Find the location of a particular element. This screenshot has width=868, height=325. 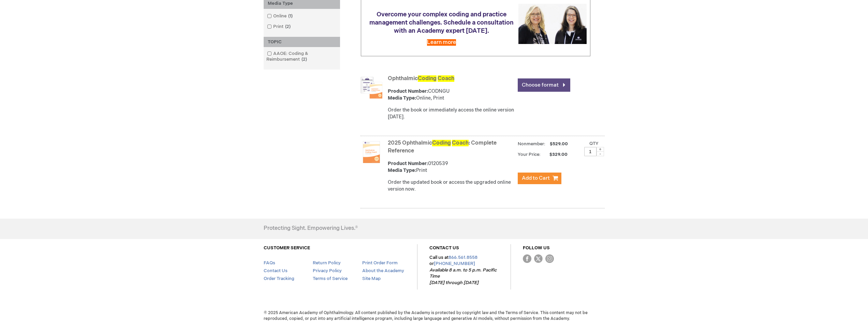

span: © 2025 American Academy of Ophthalmology. All content published by the Academy is protected by co... is located at coordinates (434, 316).